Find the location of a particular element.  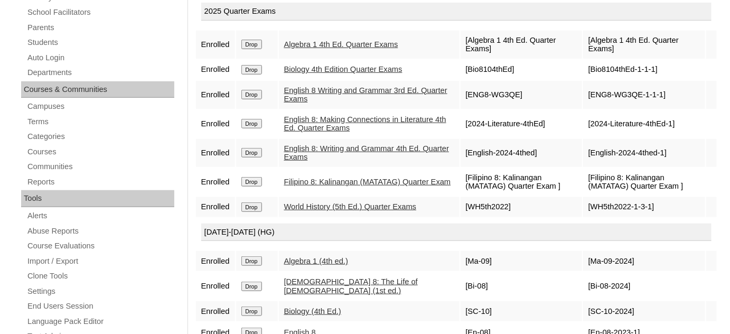

a: Settings is located at coordinates (100, 291).